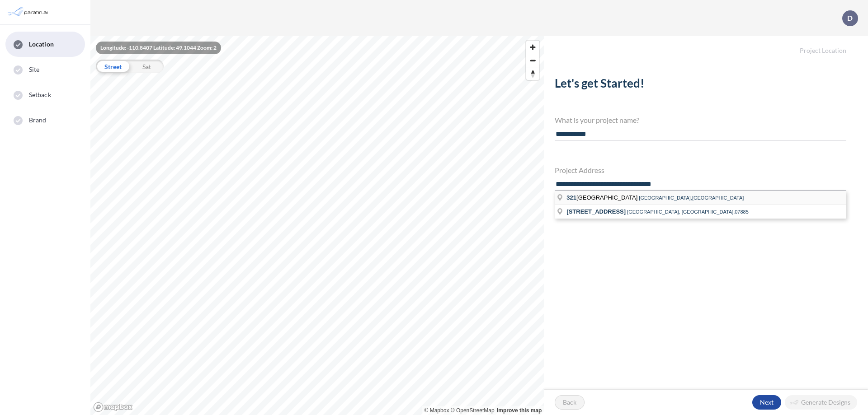 This screenshot has width=868, height=415. What do you see at coordinates (700, 85) in the screenshot?
I see `h2: Let's get Started!` at bounding box center [700, 85].